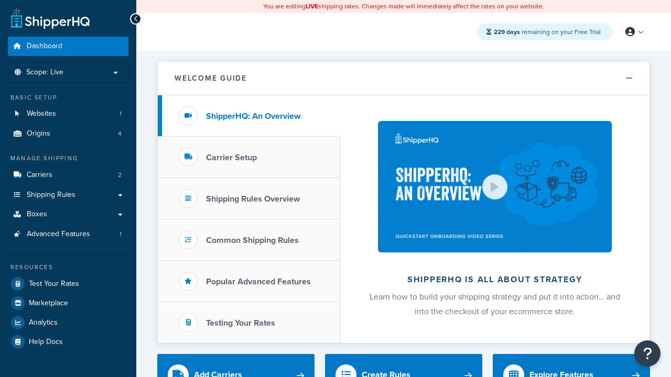 The image size is (671, 377). What do you see at coordinates (507, 32) in the screenshot?
I see `strong: 229 days` at bounding box center [507, 32].